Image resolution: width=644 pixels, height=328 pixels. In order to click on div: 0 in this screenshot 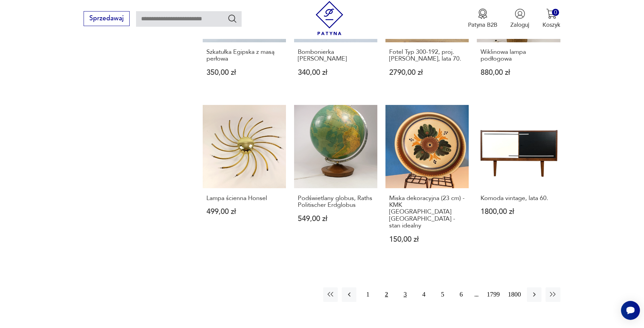, I will do `click(555, 12)`.